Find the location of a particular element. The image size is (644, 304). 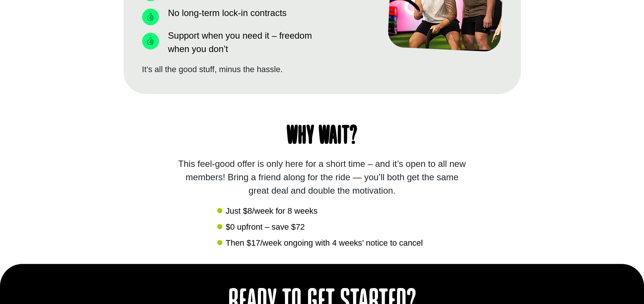

span: Just $8/week for 8 weeks is located at coordinates (270, 211).